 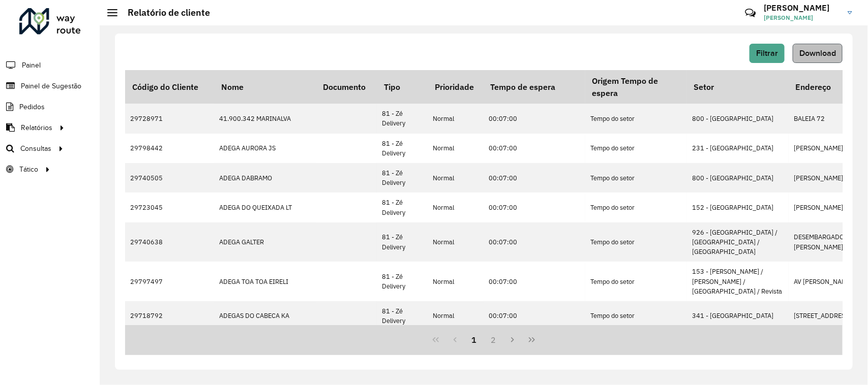 I want to click on span: Painel de Sugestão, so click(x=51, y=86).